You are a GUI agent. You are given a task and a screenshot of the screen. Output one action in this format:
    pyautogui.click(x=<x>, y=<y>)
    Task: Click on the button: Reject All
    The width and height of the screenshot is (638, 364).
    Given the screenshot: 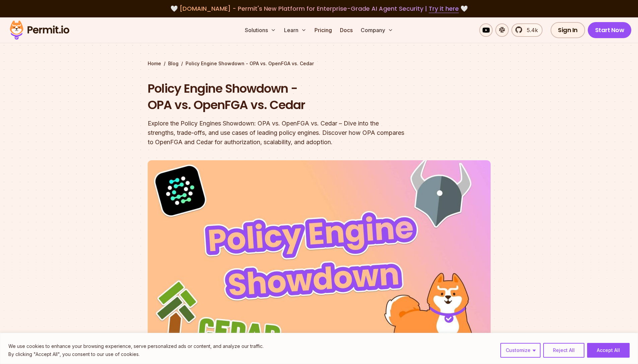 What is the action you would take?
    pyautogui.click(x=563, y=351)
    